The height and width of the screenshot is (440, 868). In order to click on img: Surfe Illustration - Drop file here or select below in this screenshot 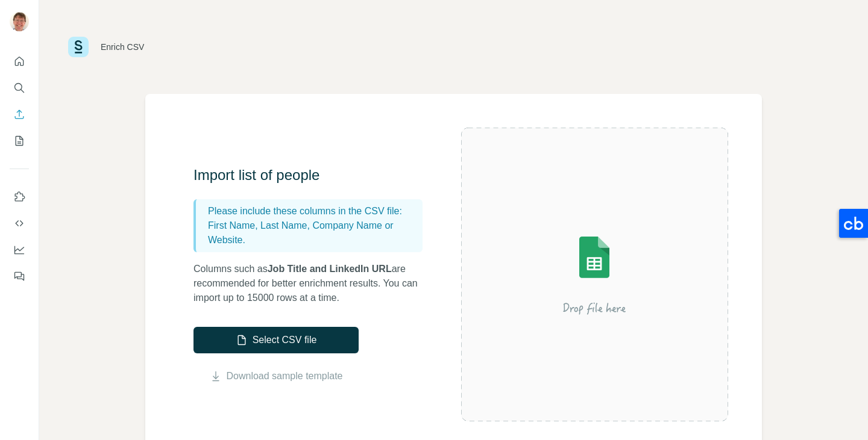, I will do `click(594, 275)`.